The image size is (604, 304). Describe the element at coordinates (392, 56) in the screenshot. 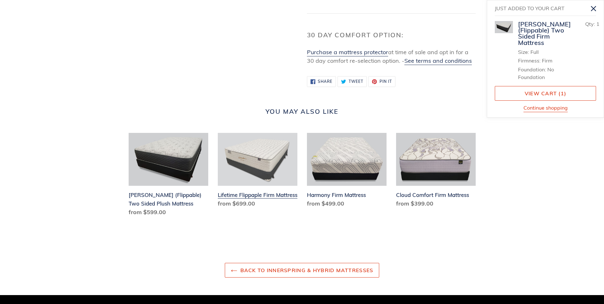

I see `p: at time of sale and opt in for a 30 day comfort re-selection option. -` at that location.